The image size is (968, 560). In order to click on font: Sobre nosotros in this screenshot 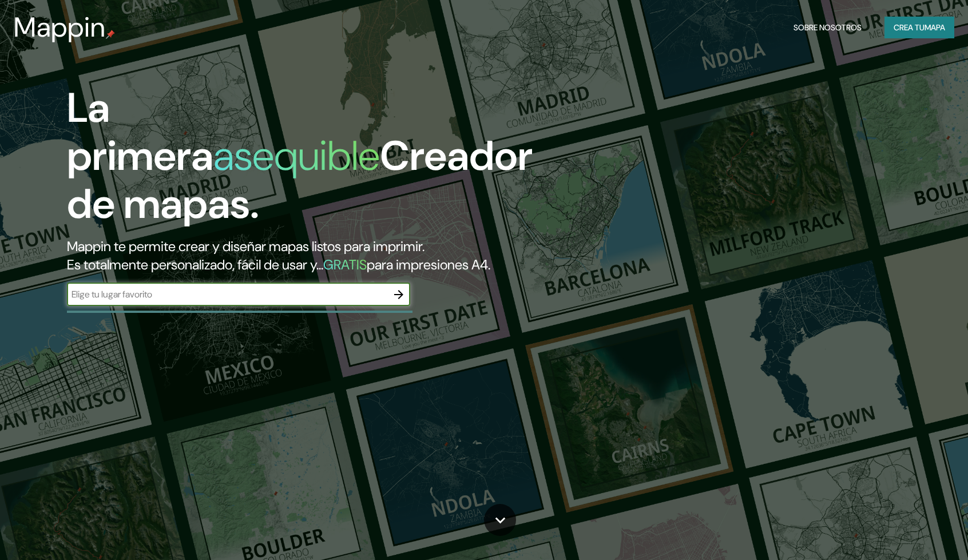, I will do `click(828, 28)`.